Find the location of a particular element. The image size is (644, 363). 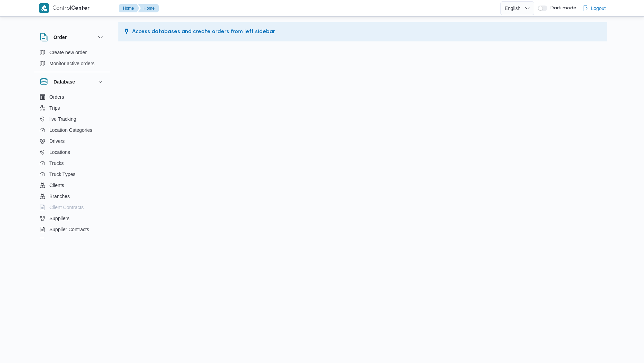

button: Trips is located at coordinates (72, 108).